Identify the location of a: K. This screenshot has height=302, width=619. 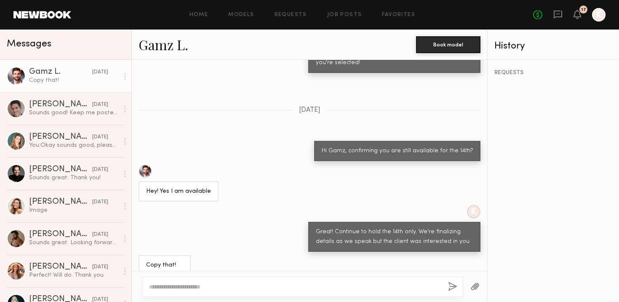
(599, 15).